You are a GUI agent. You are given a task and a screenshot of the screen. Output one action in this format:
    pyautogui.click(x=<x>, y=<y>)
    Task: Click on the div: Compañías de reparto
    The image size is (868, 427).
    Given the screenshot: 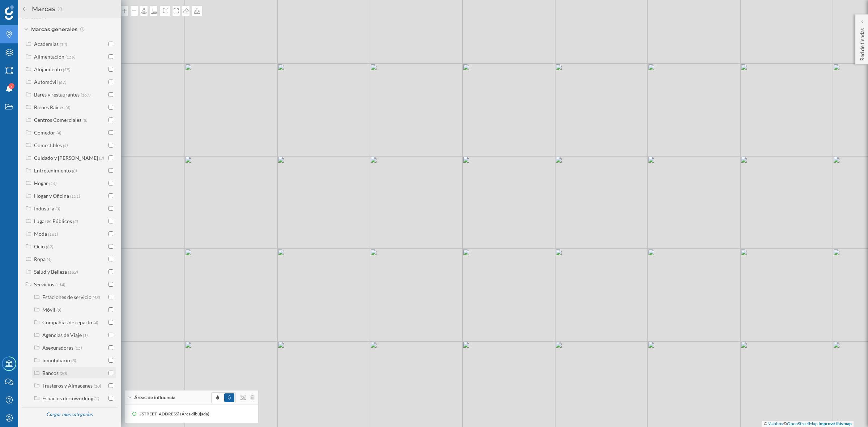 What is the action you would take?
    pyautogui.click(x=67, y=322)
    